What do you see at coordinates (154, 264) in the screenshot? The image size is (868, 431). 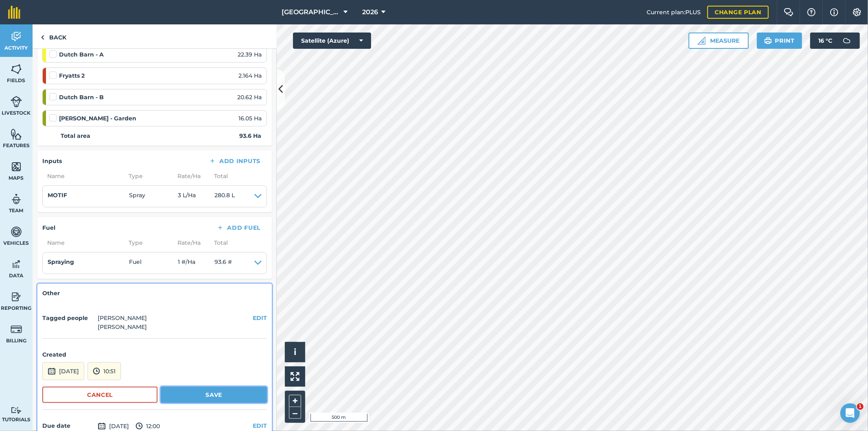 I see `summary: SprayingFuel1 #/Ha93.6 #` at bounding box center [154, 264].